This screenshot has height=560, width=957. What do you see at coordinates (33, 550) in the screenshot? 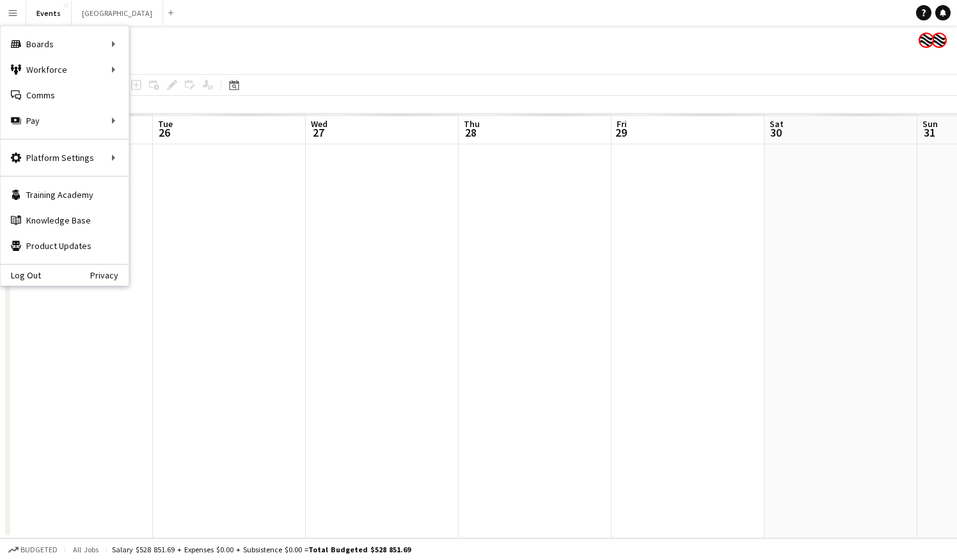
I see `button: Budgeted` at bounding box center [33, 550].